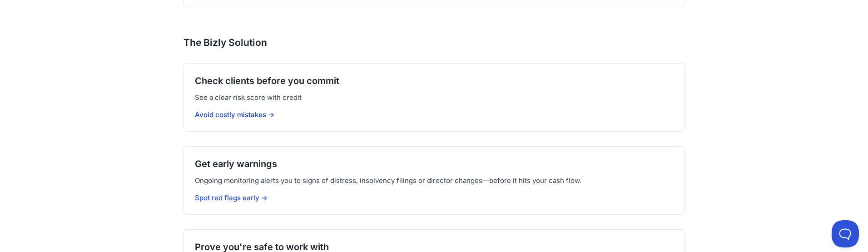 This screenshot has width=868, height=252. Describe the element at coordinates (434, 180) in the screenshot. I see `p: Ongoing monitoring alerts you to signs of distress, insolvency filings or director changes—before...` at that location.